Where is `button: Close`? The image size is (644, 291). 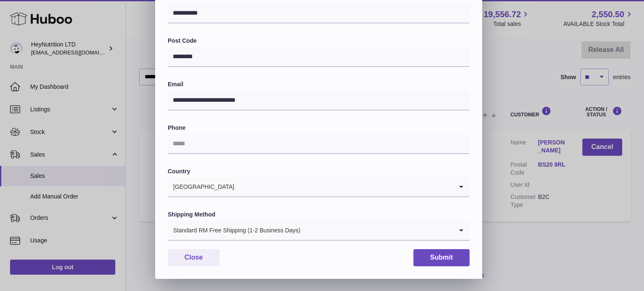
button: Close is located at coordinates (193, 258).